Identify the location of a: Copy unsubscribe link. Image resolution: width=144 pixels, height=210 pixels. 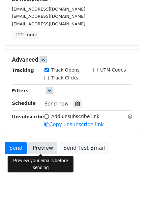
(74, 124).